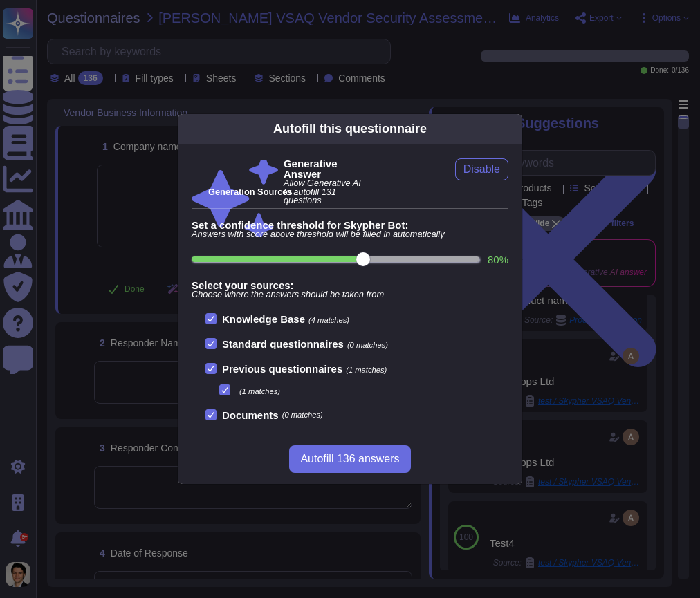 The width and height of the screenshot is (700, 598). I want to click on b: Previous questionnaires, so click(282, 368).